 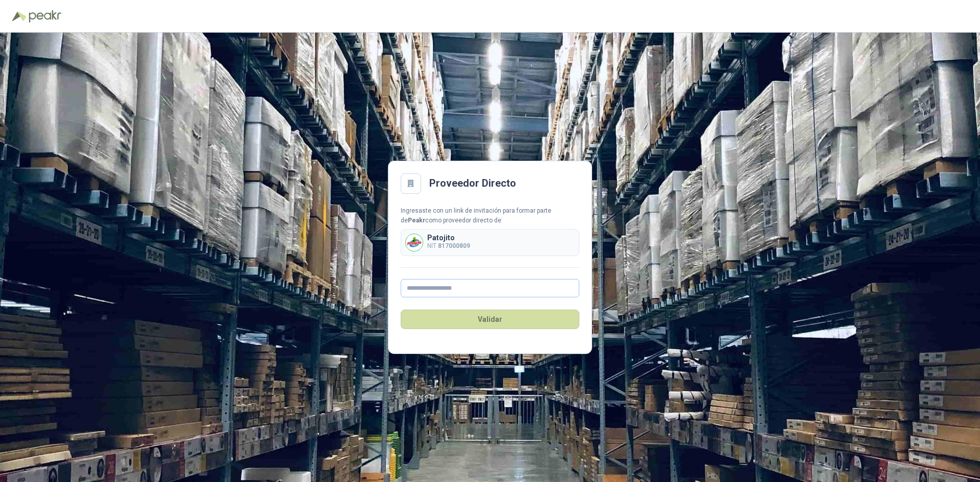 I want to click on b: 817000809, so click(x=453, y=246).